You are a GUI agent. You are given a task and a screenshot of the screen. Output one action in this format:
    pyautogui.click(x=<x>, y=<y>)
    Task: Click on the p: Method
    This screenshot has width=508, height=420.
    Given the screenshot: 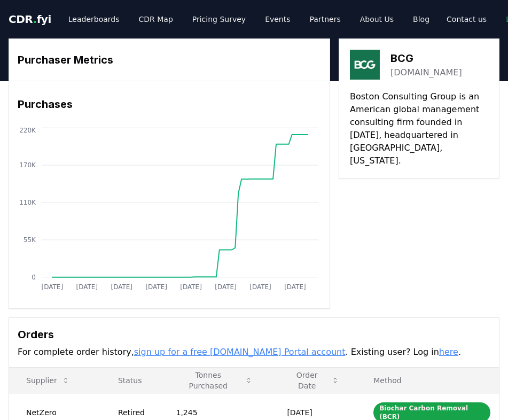 What is the action you would take?
    pyautogui.click(x=427, y=380)
    